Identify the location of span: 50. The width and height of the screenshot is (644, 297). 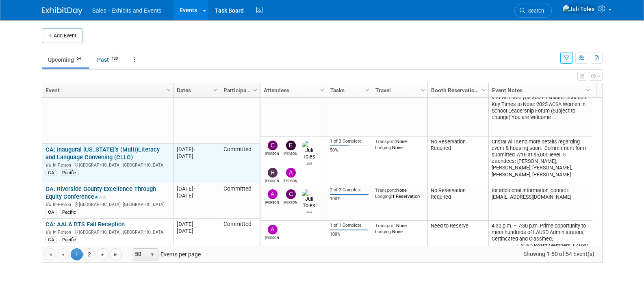
(140, 254).